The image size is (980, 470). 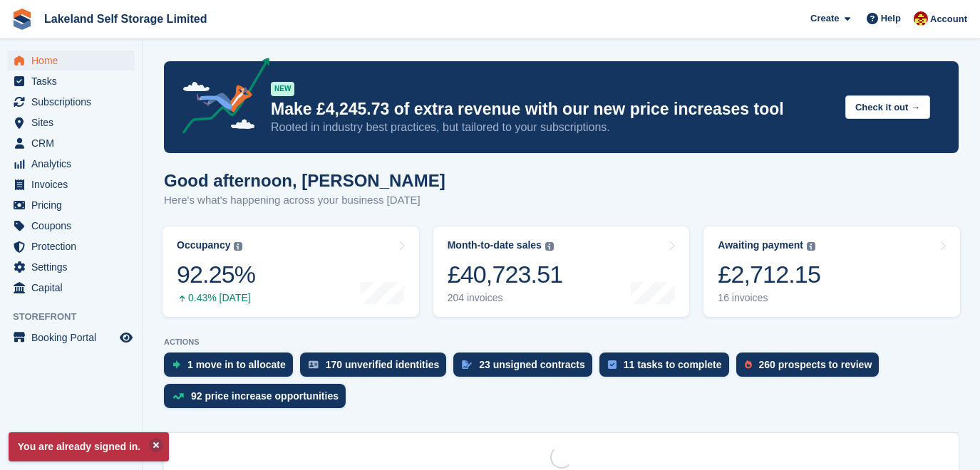 What do you see at coordinates (761, 245) in the screenshot?
I see `div: Awaiting payment` at bounding box center [761, 245].